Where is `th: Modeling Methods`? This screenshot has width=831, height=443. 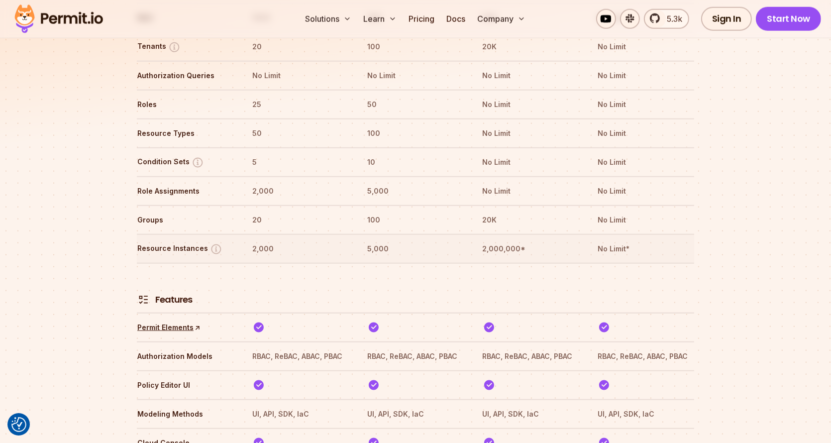 th: Modeling Methods is located at coordinates (185, 414).